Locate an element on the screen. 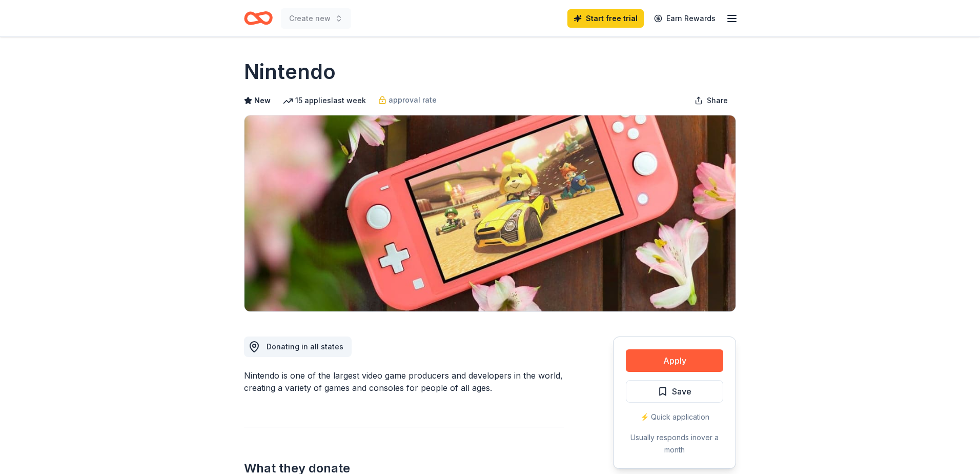 Image resolution: width=980 pixels, height=474 pixels. button: Share is located at coordinates (711, 101).